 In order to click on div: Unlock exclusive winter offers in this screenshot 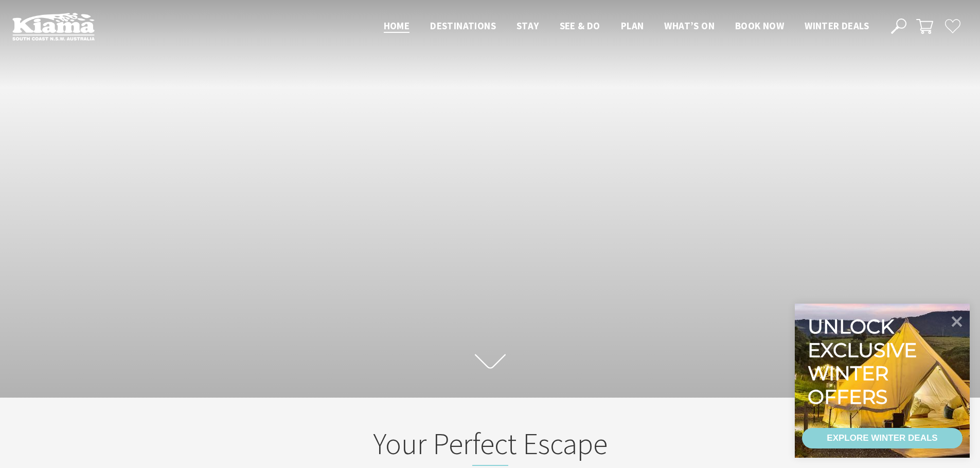, I will do `click(864, 362)`.